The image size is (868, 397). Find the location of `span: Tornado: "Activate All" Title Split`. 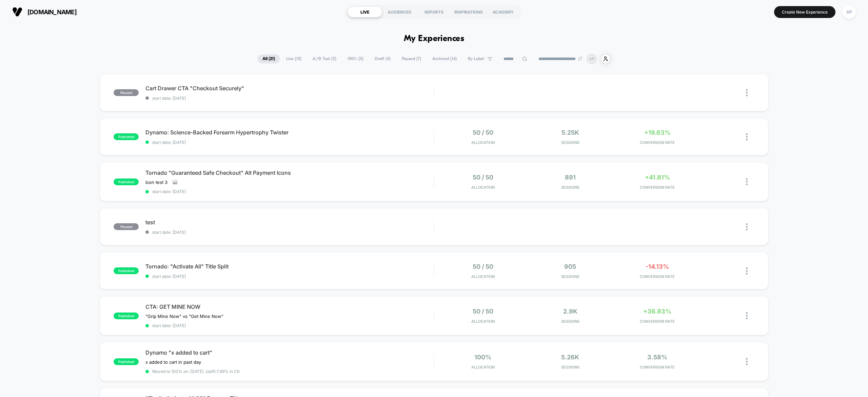

span: Tornado: "Activate All" Title Split is located at coordinates (290, 266).